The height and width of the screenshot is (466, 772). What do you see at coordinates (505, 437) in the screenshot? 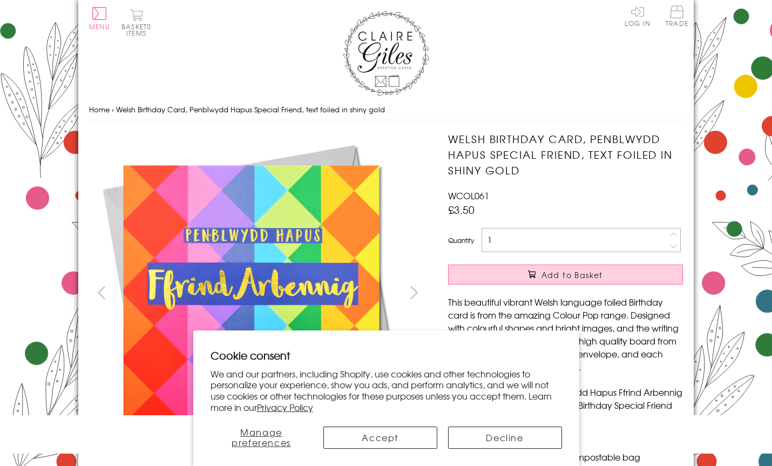
I see `button: Decline` at bounding box center [505, 437].